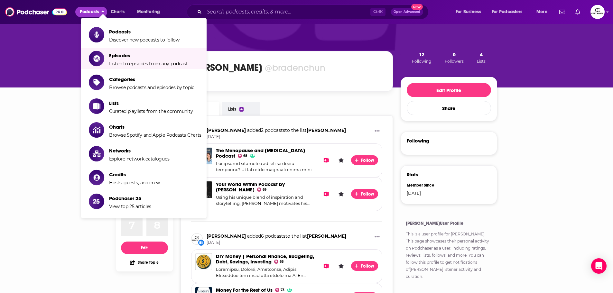  What do you see at coordinates (295, 68) in the screenshot?
I see `div: @bradenchun` at bounding box center [295, 68].